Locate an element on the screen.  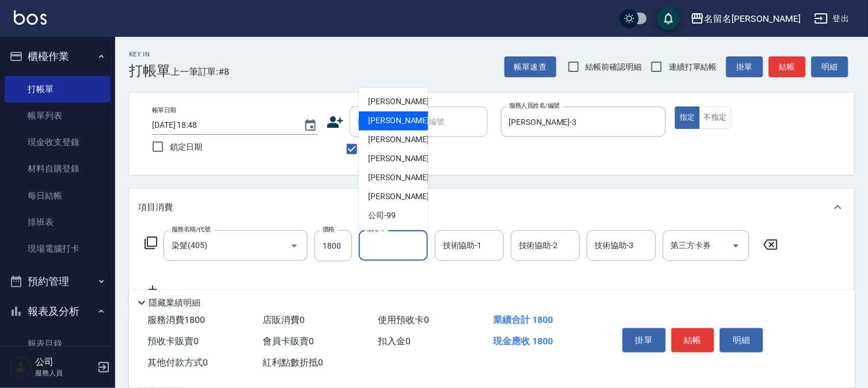
span: 預收卡販賣 0 is located at coordinates (173, 340).